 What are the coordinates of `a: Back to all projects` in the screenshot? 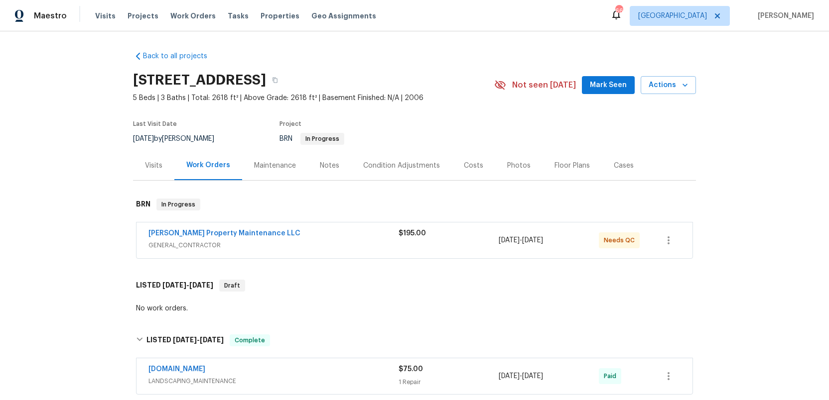 It's located at (181, 56).